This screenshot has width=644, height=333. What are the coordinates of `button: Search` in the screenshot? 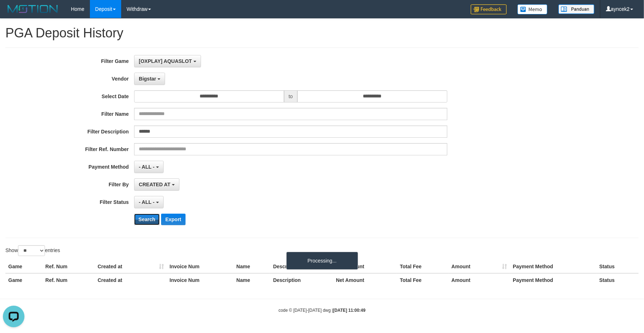 It's located at (147, 219).